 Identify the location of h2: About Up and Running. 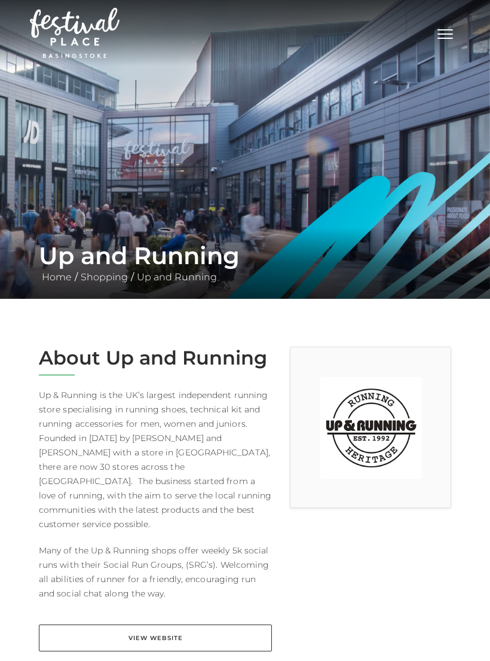
(155, 358).